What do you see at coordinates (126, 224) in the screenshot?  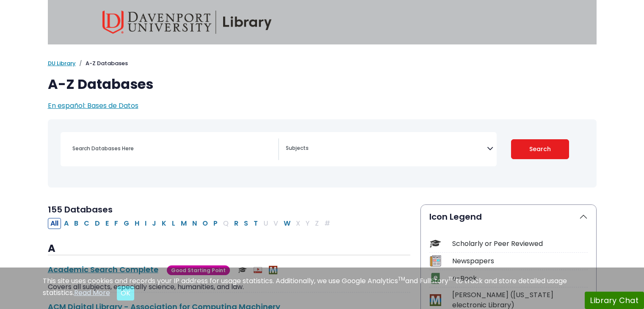 I see `button: Filter Results G` at bounding box center [126, 224].